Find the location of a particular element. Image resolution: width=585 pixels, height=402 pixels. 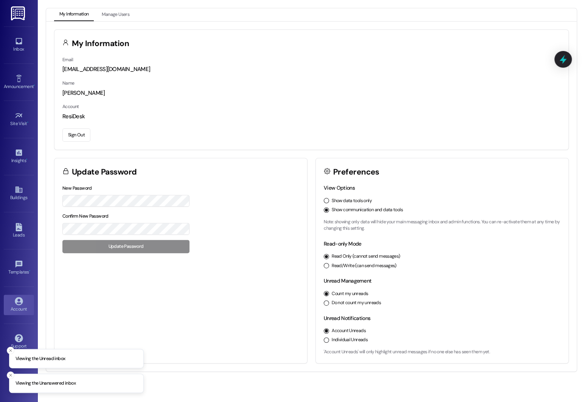

label: Show data tools only is located at coordinates (352, 201).